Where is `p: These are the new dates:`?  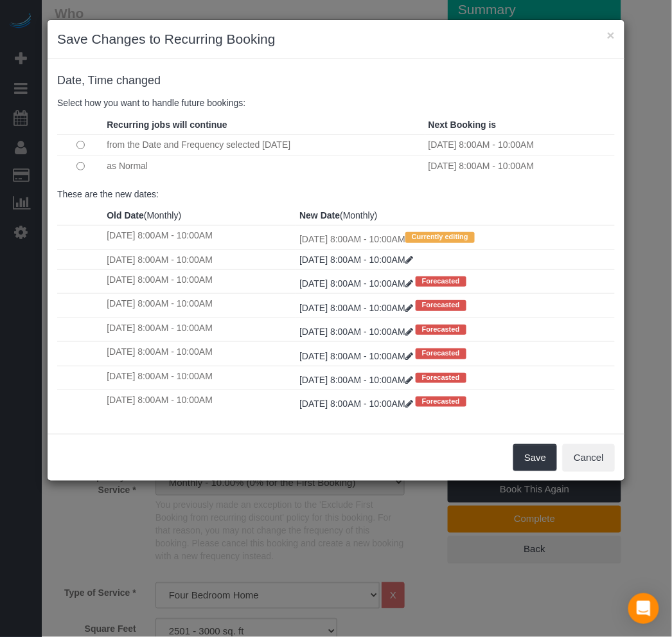
p: These are the new dates: is located at coordinates (336, 194).